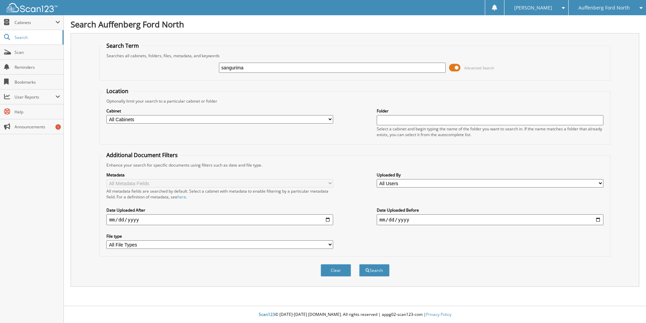 The width and height of the screenshot is (646, 323). I want to click on span: Scan, so click(37, 52).